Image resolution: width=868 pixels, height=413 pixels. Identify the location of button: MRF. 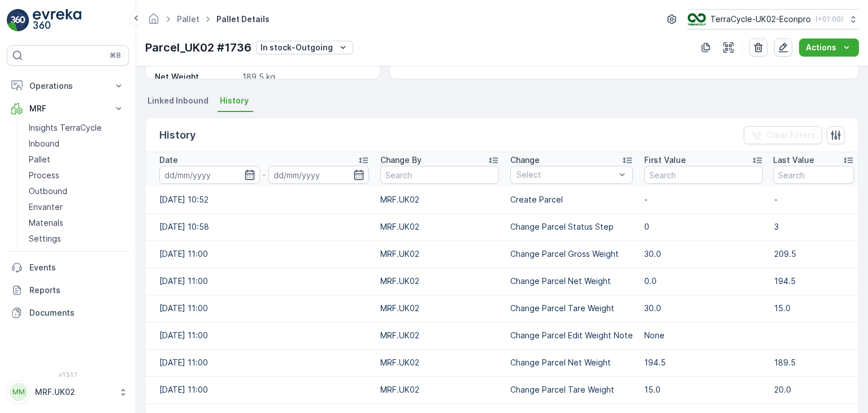
(68, 108).